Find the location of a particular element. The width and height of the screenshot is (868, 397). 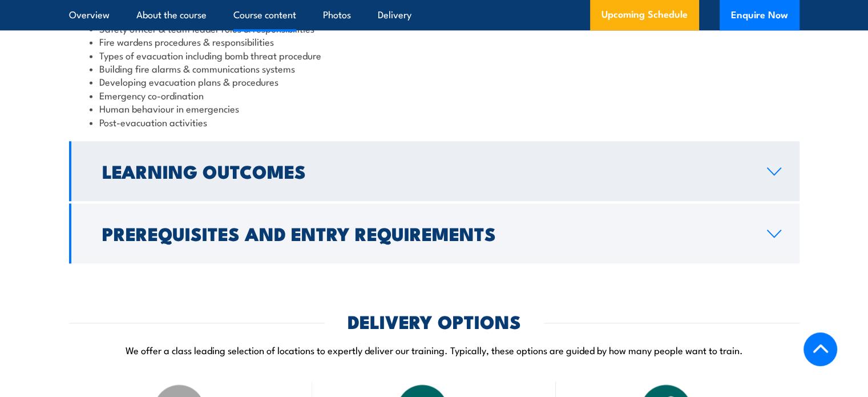

p: We offer a class leading selection of locations to expertly deliver our training. Typically, thes... is located at coordinates (434, 350).